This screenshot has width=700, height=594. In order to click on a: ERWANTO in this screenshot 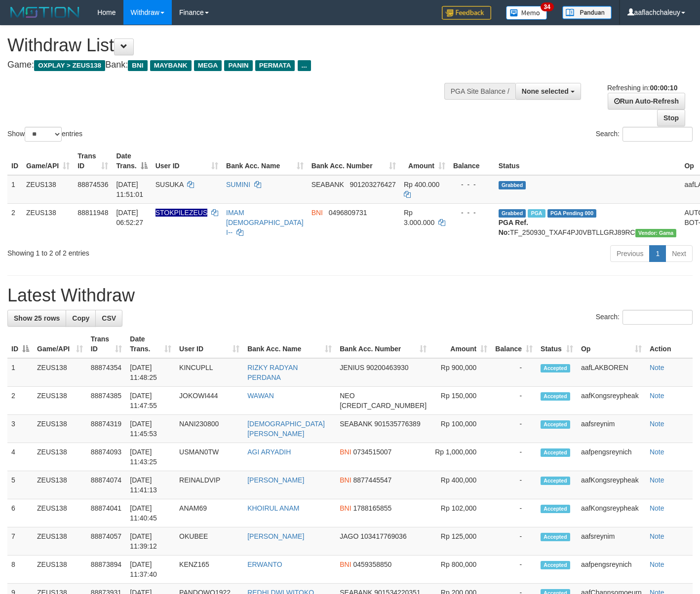, I will do `click(264, 565)`.